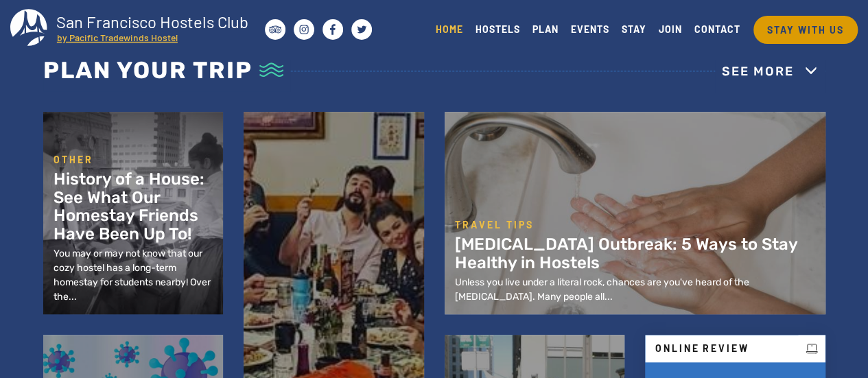 The height and width of the screenshot is (378, 868). What do you see at coordinates (671, 29) in the screenshot?
I see `a: JOIN` at bounding box center [671, 29].